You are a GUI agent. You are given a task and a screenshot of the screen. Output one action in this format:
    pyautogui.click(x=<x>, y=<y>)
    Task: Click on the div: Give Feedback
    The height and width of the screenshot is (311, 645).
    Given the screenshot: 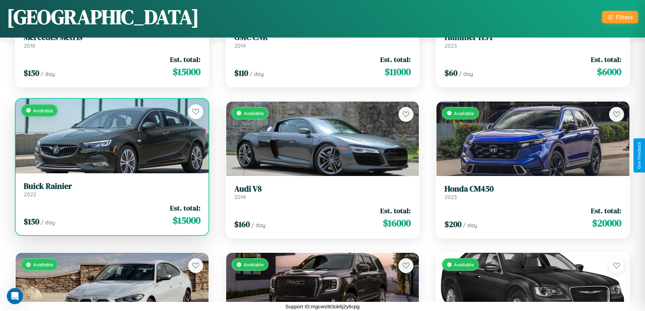 What is the action you would take?
    pyautogui.click(x=639, y=155)
    